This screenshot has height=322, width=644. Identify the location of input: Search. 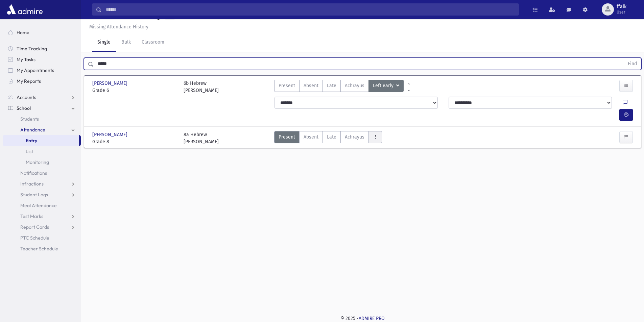
(310, 9).